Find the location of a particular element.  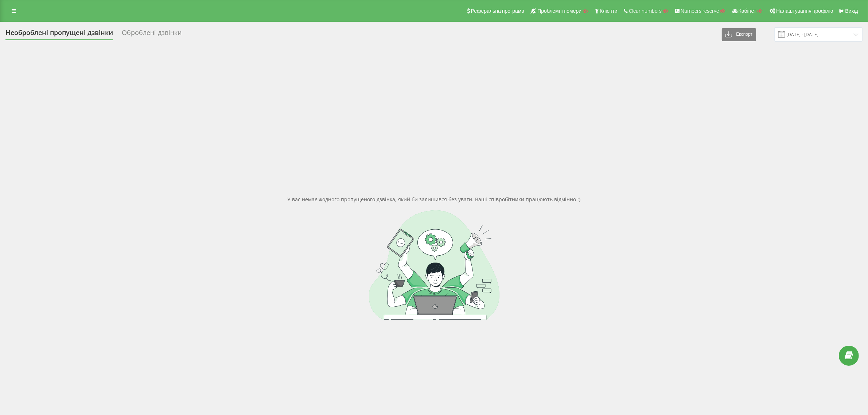

span: Numbers reserve is located at coordinates (700, 11).